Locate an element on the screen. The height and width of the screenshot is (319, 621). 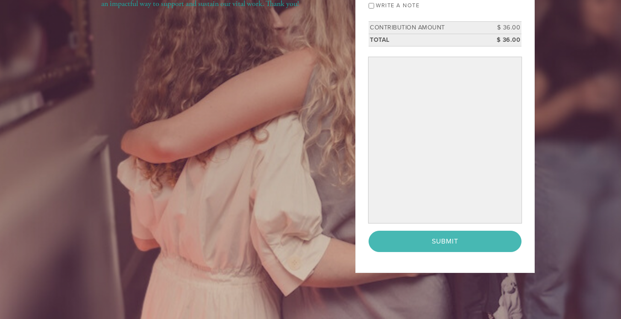
label: Write a note is located at coordinates (397, 6).